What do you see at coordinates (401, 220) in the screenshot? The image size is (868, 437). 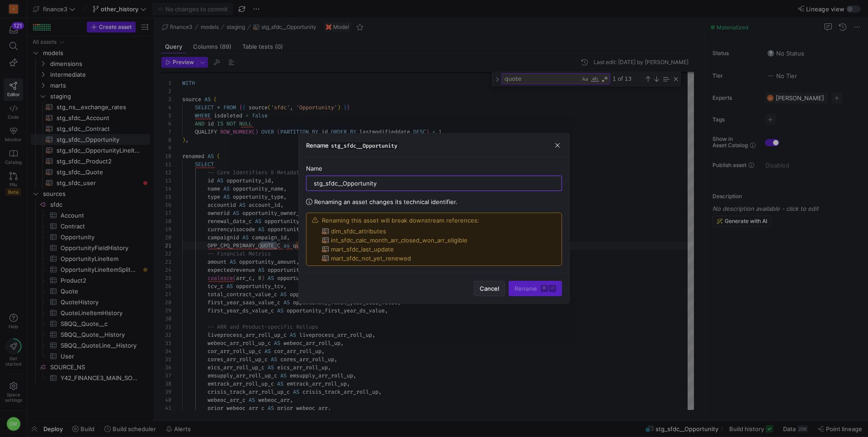 I see `p: Renaming this asset will break downstream references:` at bounding box center [401, 220].